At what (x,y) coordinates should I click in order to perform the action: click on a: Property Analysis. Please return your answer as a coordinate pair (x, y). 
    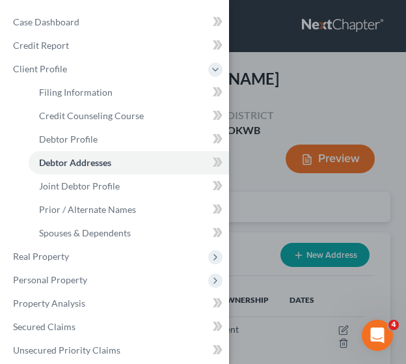
    Looking at the image, I should click on (116, 303).